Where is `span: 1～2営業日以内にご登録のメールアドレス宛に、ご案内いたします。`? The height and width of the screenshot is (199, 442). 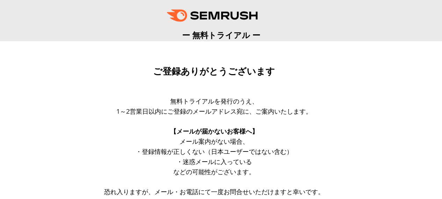
span: 1～2営業日以内にご登録のメールアドレス宛に、ご案内いたします。 is located at coordinates (214, 111).